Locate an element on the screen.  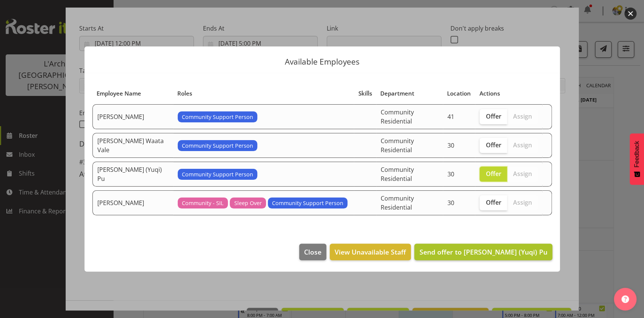
button: Close is located at coordinates (313, 252).